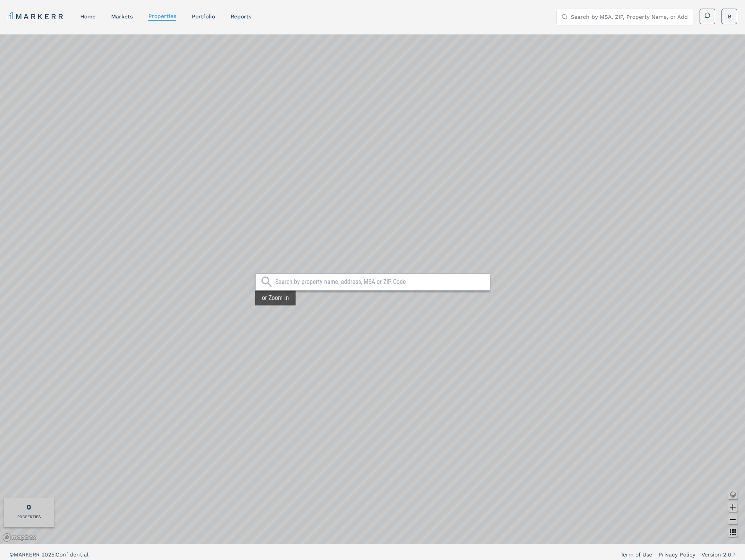 The height and width of the screenshot is (560, 745). What do you see at coordinates (48, 554) in the screenshot?
I see `span: 2025 |` at bounding box center [48, 554].